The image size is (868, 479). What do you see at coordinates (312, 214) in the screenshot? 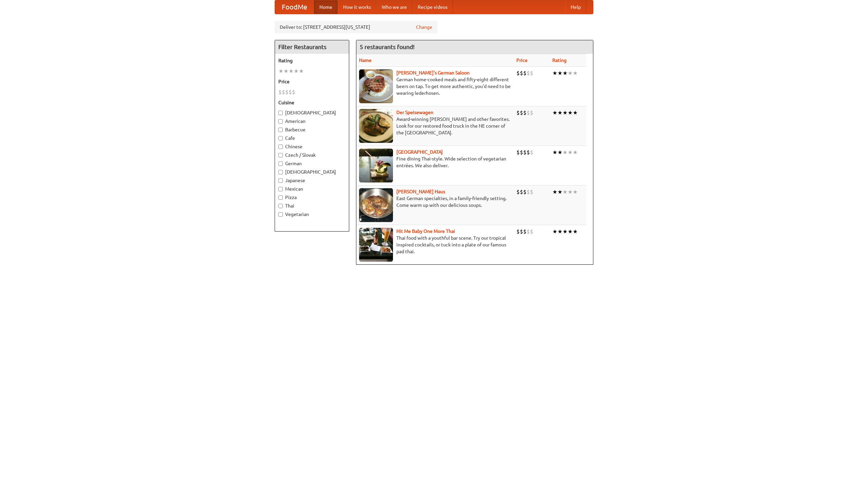
I see `label: Vegetarian` at bounding box center [312, 214].